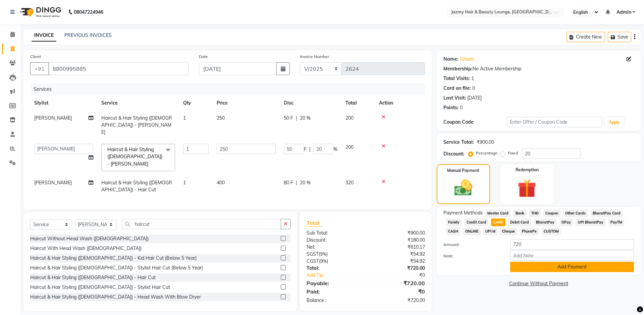 The image size is (644, 315). What do you see at coordinates (333, 292) in the screenshot?
I see `div: Paid:` at bounding box center [333, 292].